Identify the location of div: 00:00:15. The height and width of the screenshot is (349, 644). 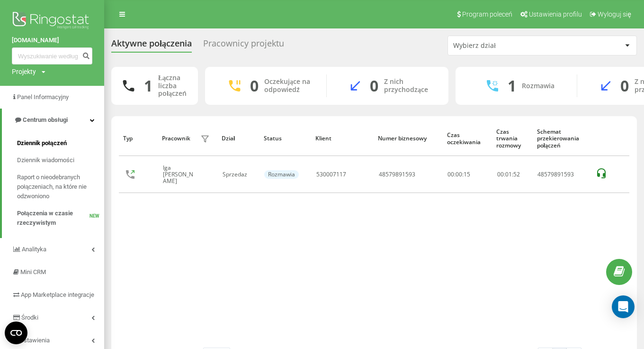
(467, 174).